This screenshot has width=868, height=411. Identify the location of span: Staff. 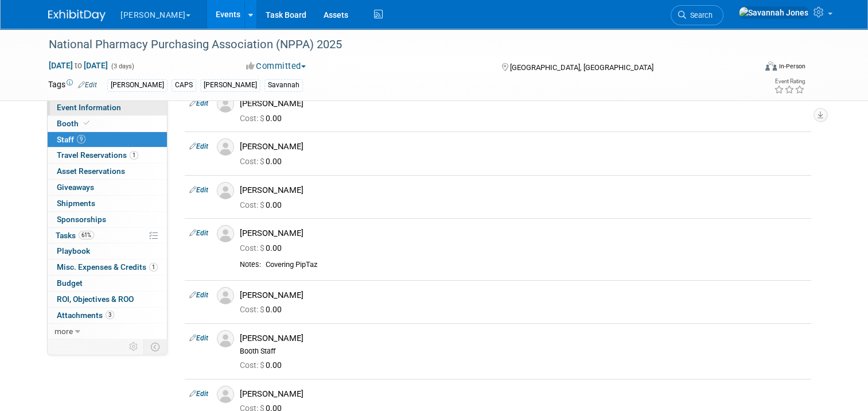
(71, 139).